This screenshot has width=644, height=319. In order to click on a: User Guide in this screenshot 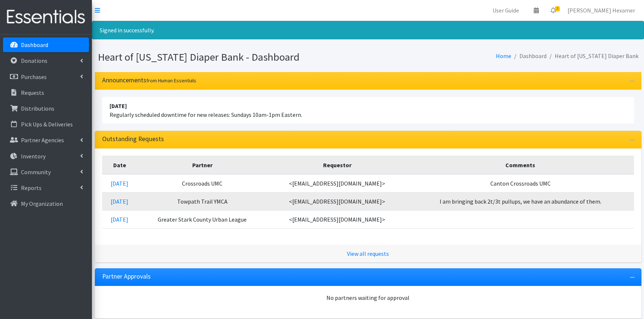, I will do `click(506, 10)`.